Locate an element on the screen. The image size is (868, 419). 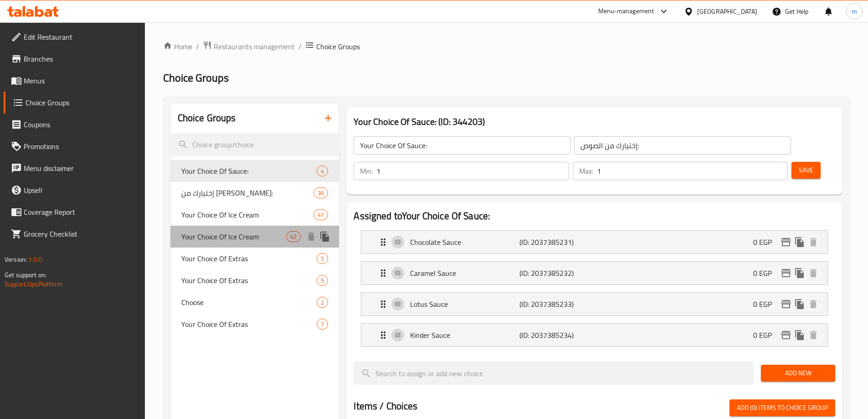
span: Version: is located at coordinates (15, 259).